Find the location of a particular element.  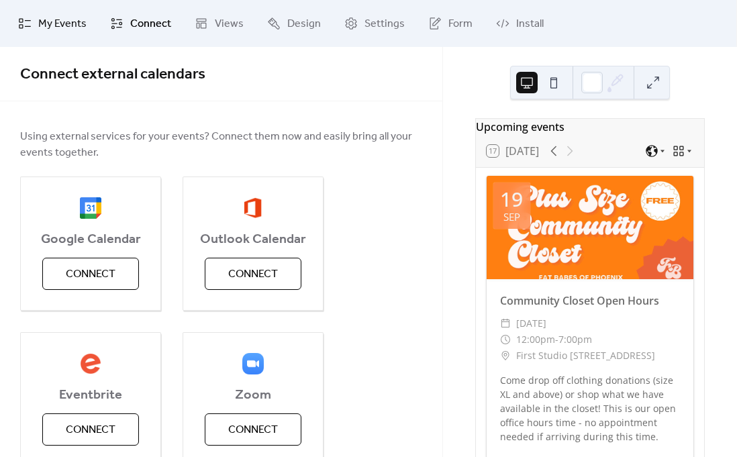

img: google is located at coordinates (91, 208).